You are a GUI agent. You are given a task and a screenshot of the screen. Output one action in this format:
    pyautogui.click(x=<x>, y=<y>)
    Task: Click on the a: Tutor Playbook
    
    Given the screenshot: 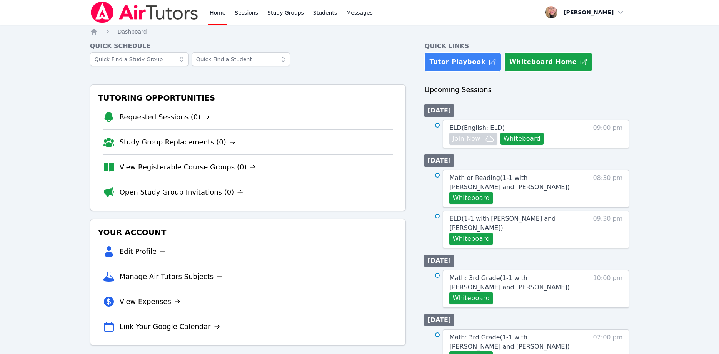 What is the action you would take?
    pyautogui.click(x=463, y=62)
    